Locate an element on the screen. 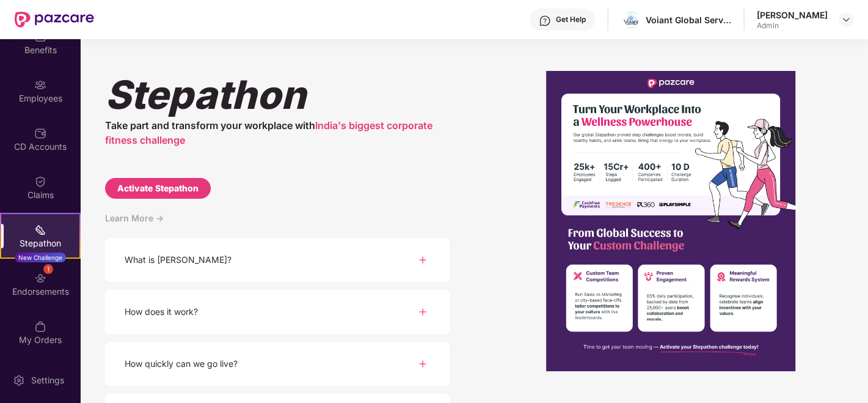  img: svg+xml;base64,PHN2ZyB4bWxucz0iaHR0cDovL3d3dy53My5vcmcvMjAwMC9zdmciIHdpZHRoPSIyMSIgaGVpZ2h0PSIyMC... is located at coordinates (41, 230).